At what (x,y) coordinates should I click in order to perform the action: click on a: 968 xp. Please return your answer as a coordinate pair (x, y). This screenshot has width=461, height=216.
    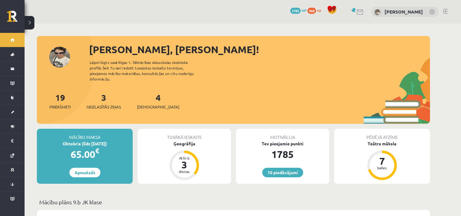
    Looking at the image, I should click on (315, 10).